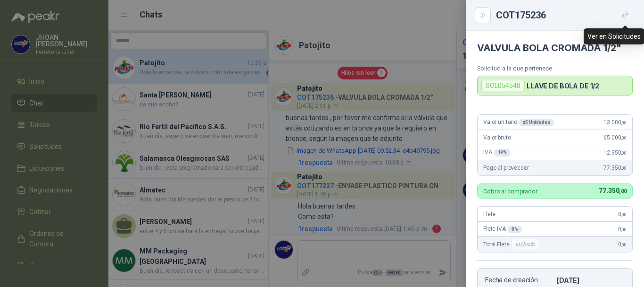 This screenshot has height=287, width=644. Describe the element at coordinates (490, 214) in the screenshot. I see `span: Flete` at that location.